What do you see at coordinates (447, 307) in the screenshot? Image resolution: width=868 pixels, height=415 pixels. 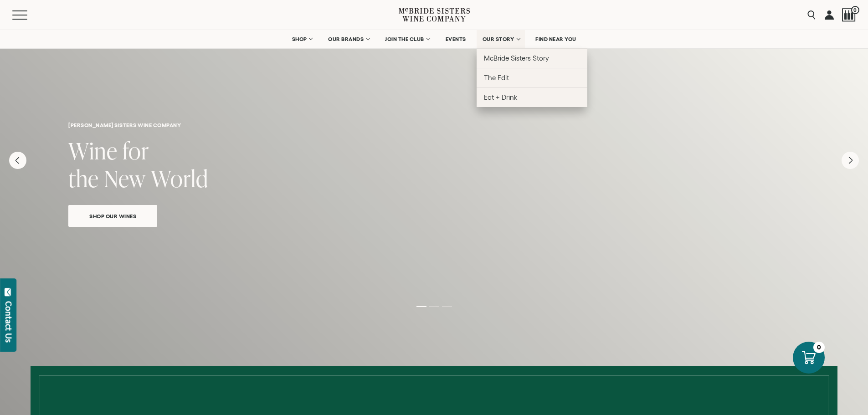 I see `li: Page dot 3` at bounding box center [447, 307].